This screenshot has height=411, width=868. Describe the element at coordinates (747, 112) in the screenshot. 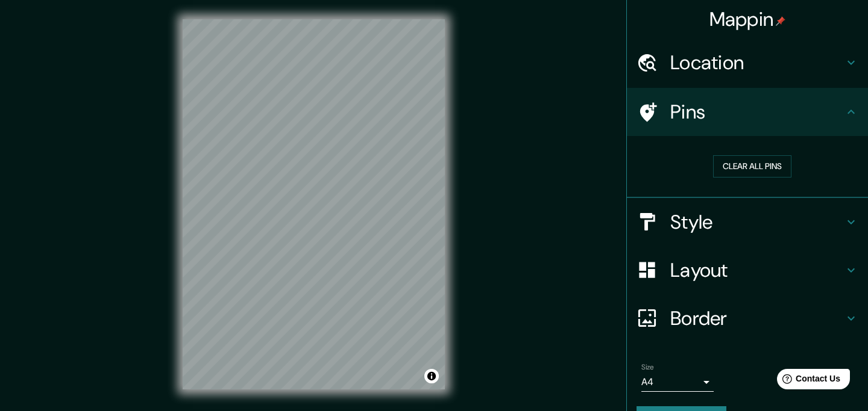

I see `div: Pins` at that location.